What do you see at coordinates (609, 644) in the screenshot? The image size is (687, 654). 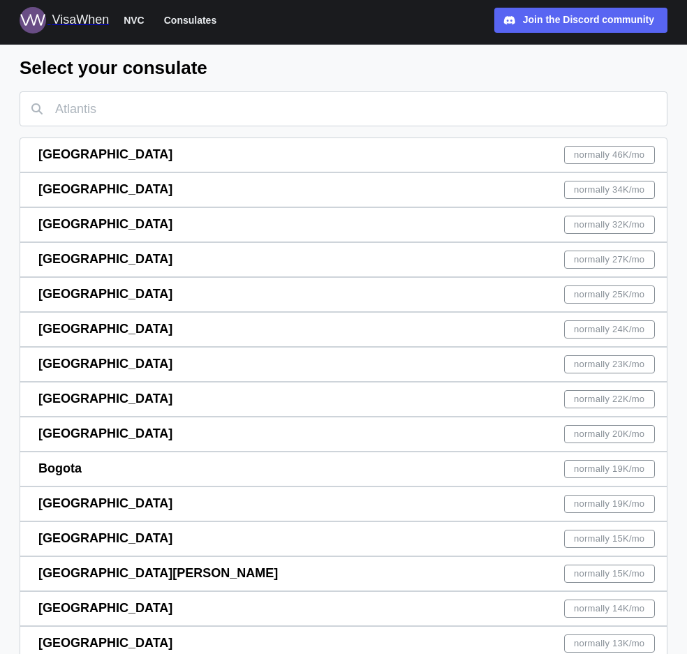 I see `span: normally 13K /mo` at bounding box center [609, 644].